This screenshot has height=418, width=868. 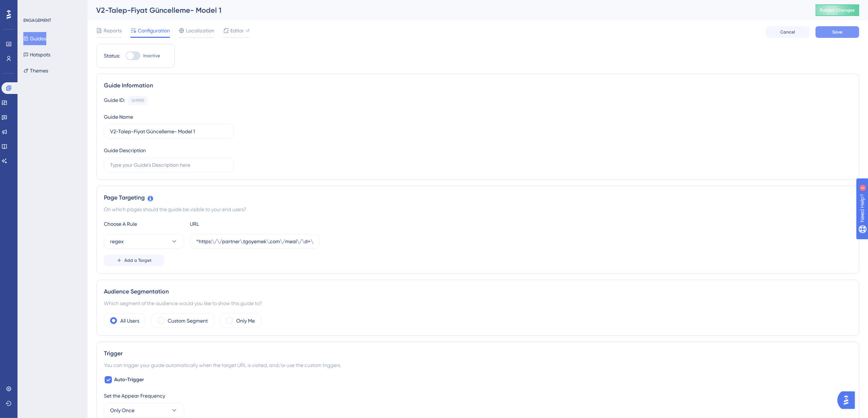 I want to click on div: Guide Name, so click(x=118, y=117).